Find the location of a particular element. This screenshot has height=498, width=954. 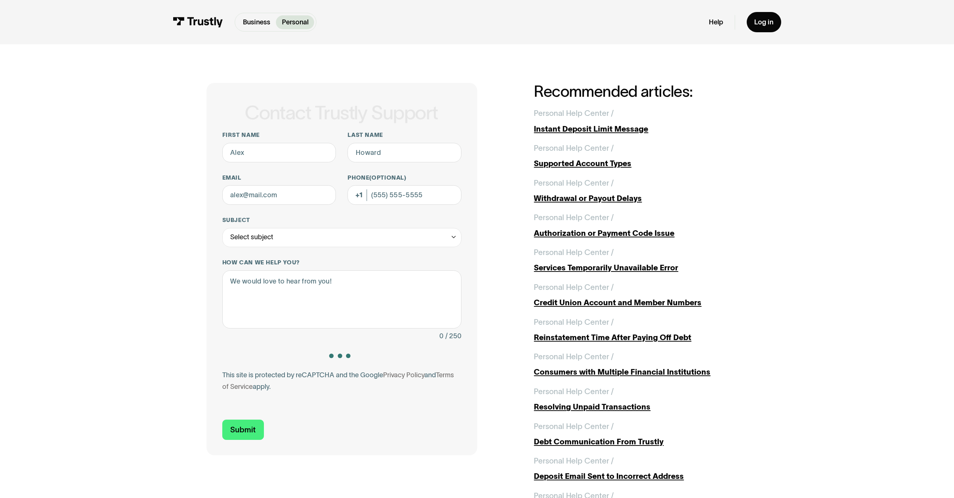

div: Consumers with Multiple Financial Institutions is located at coordinates (640, 372).